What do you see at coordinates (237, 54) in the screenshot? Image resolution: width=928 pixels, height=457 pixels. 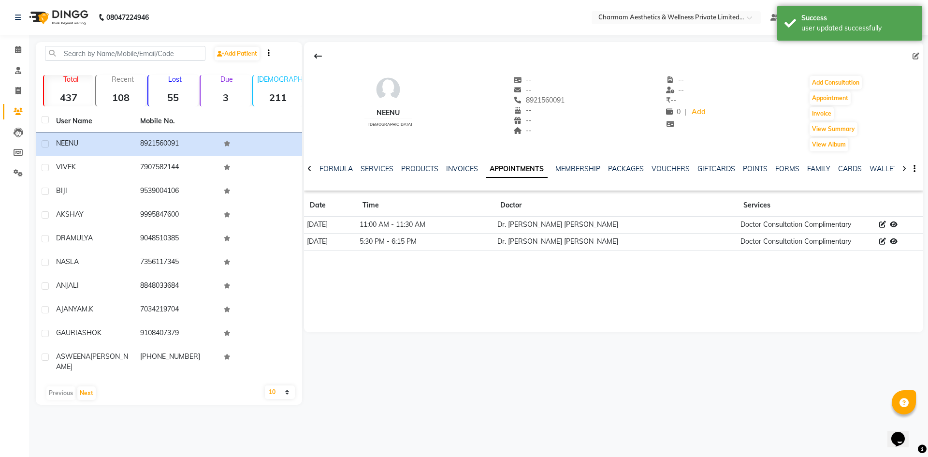 I see `a: Add Patient` at bounding box center [237, 54].